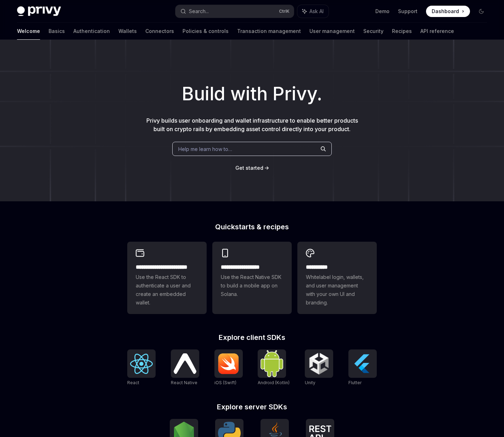 The width and height of the screenshot is (504, 437). Describe the element at coordinates (445, 11) in the screenshot. I see `span: Dashboard` at that location.